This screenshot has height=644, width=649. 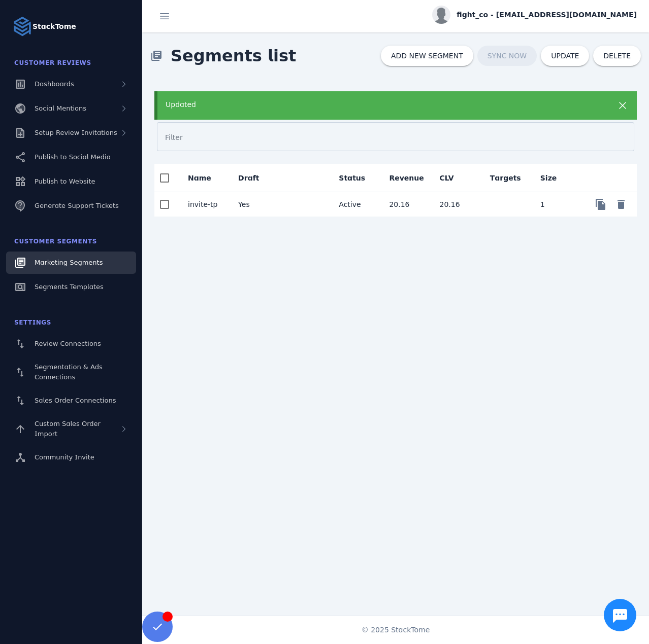 I want to click on span: Segments list, so click(x=233, y=56).